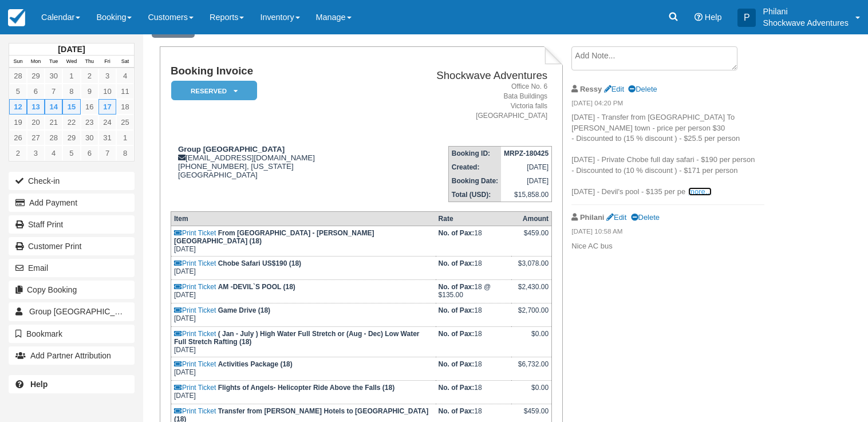  What do you see at coordinates (475, 153) in the screenshot?
I see `th: Booking ID:` at bounding box center [475, 153].